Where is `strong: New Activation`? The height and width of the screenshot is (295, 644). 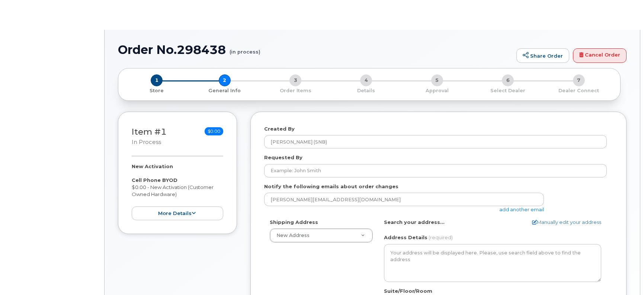
strong: New Activation is located at coordinates (152, 166).